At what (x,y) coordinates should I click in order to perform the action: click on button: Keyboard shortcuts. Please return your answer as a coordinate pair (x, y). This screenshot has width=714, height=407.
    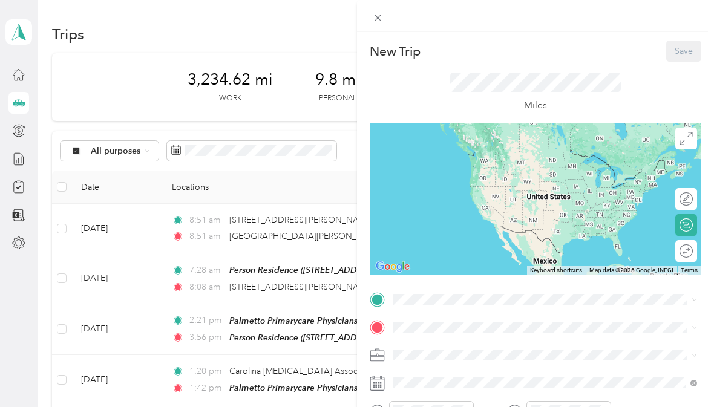
    Looking at the image, I should click on (556, 271).